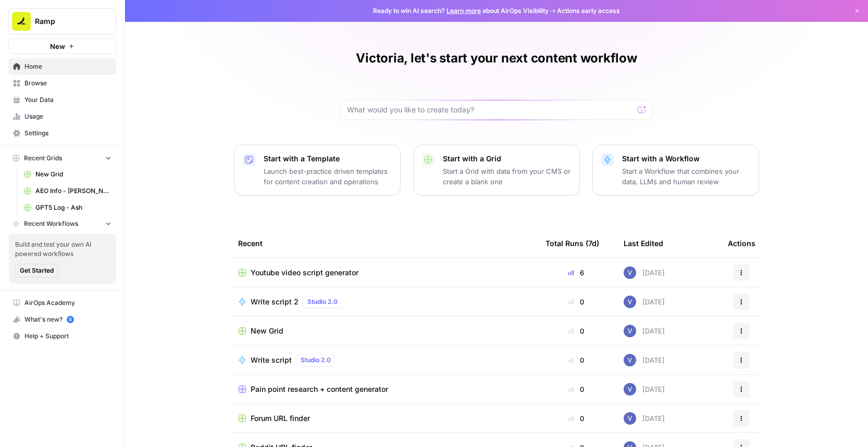 This screenshot has height=447, width=868. Describe the element at coordinates (506, 159) in the screenshot. I see `p: Start with a Grid` at that location.